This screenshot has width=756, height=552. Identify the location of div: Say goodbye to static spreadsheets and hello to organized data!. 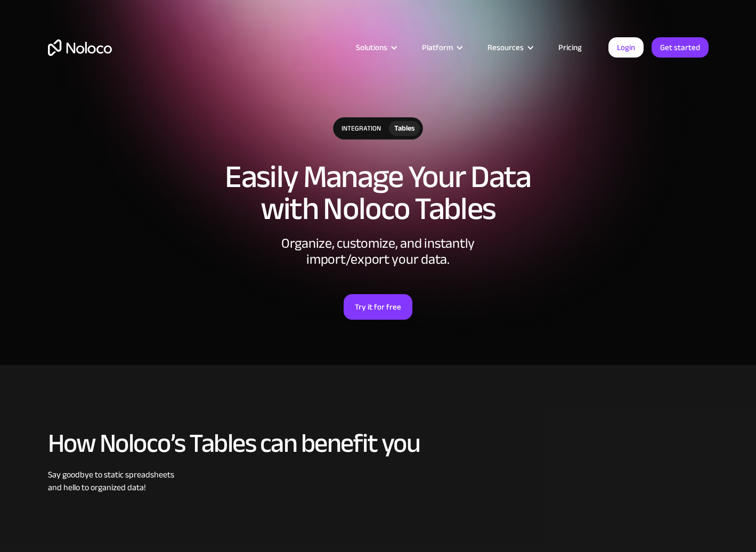
(379, 481).